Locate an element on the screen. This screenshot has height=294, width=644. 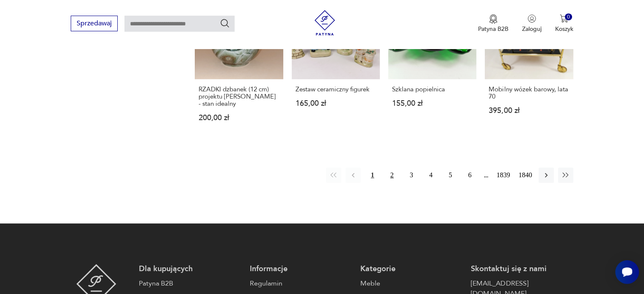
a: Regulamin is located at coordinates (301, 284).